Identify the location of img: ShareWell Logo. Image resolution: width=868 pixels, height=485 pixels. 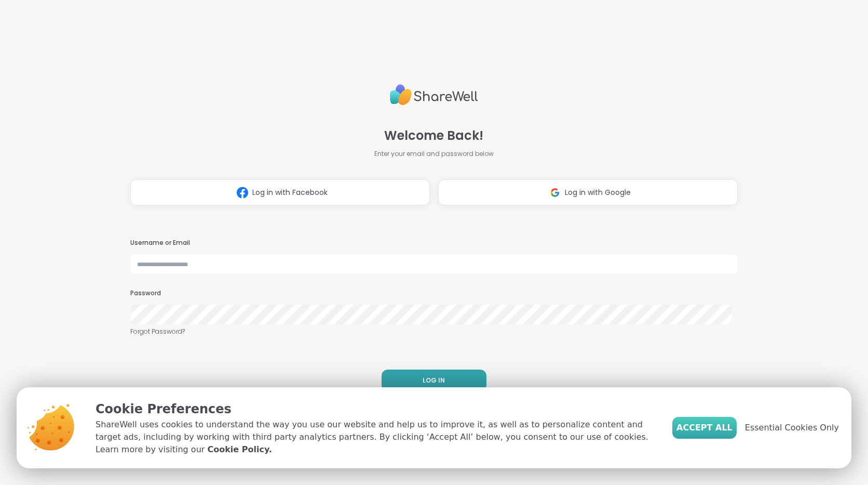
(434, 95).